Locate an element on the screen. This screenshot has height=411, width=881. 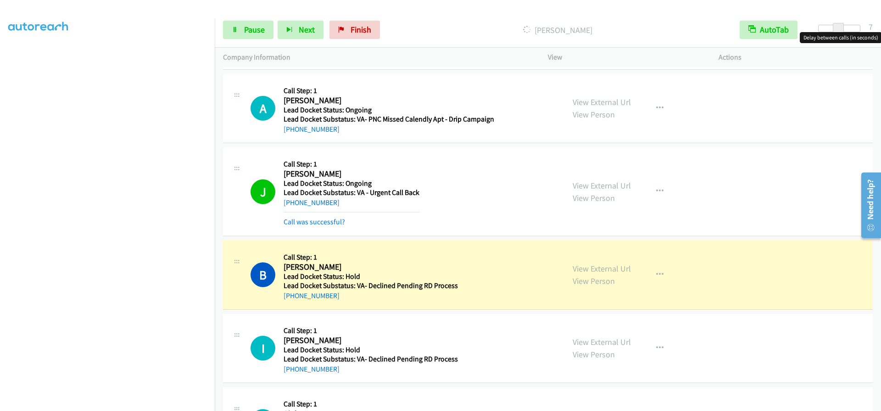
p: Company Information is located at coordinates (377, 57).